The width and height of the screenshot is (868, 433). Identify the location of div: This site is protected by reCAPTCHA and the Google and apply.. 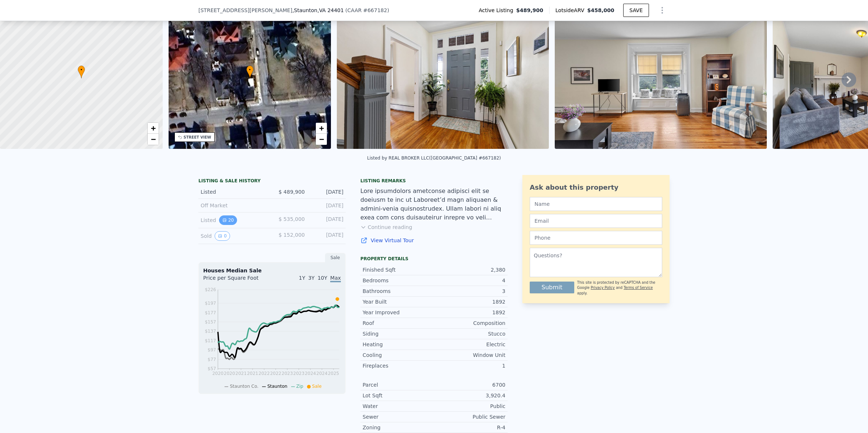
(619, 288).